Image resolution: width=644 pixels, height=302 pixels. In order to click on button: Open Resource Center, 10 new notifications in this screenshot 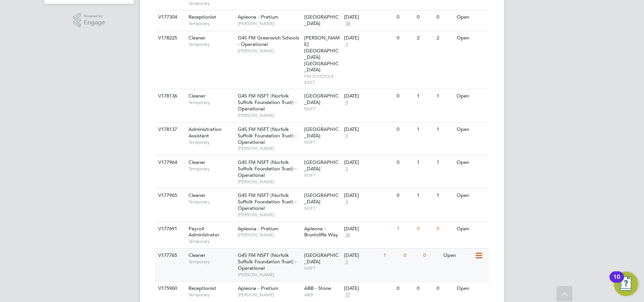, I will do `click(626, 284)`.